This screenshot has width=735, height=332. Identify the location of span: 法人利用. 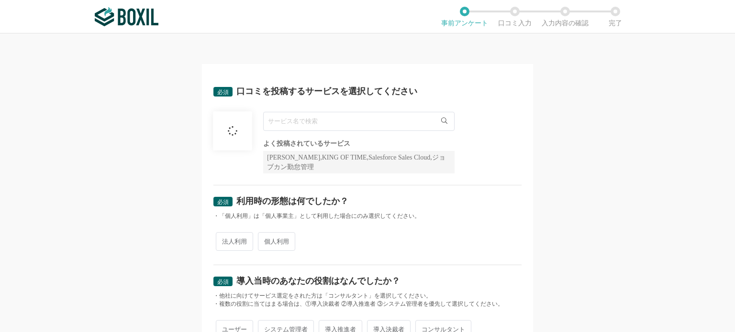
(234, 242).